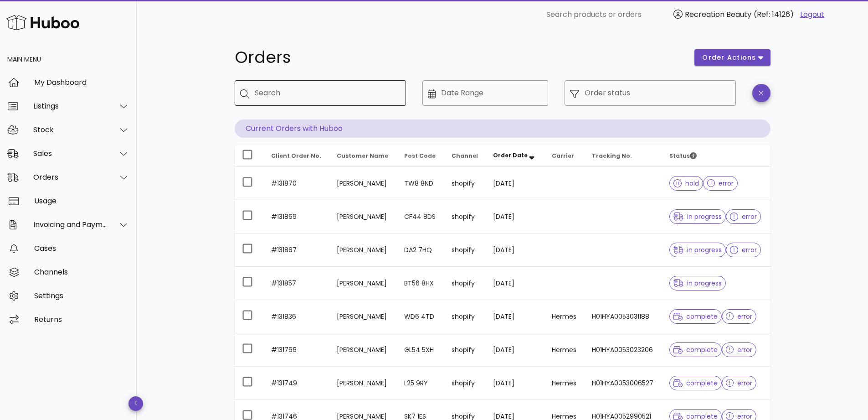 The height and width of the screenshot is (420, 868). What do you see at coordinates (82, 295) in the screenshot?
I see `div: Settings` at bounding box center [82, 295].